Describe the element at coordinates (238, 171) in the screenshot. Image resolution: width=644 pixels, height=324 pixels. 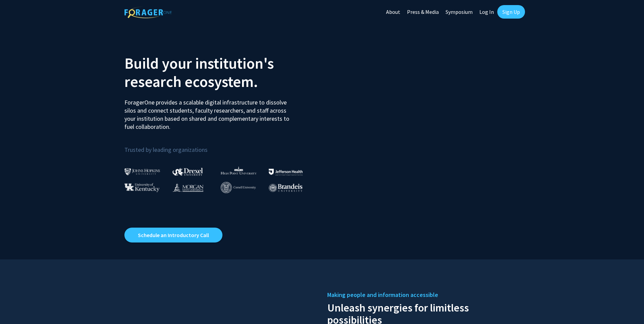
I see `img: High Point University` at that location.